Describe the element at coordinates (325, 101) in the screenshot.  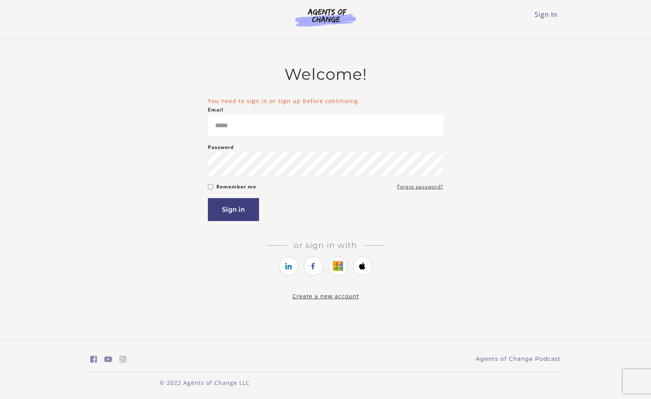
I see `li: You need to sign in or sign up before continuing.` at that location.